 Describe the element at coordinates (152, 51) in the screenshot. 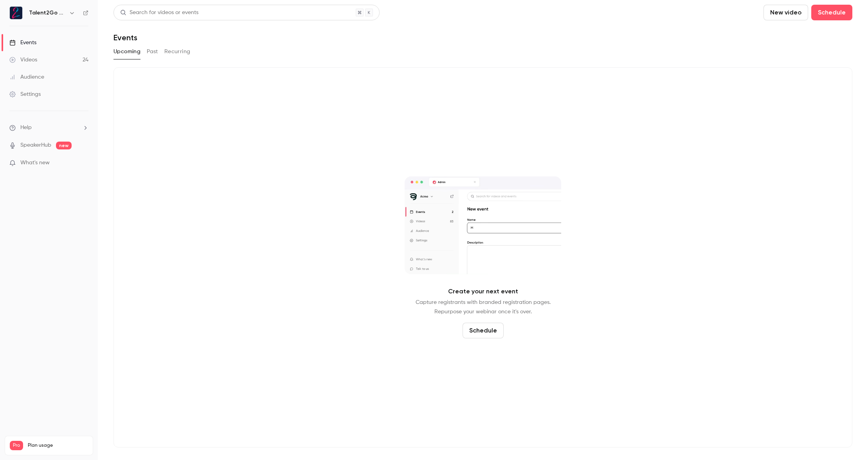

I see `button: Past` at that location.